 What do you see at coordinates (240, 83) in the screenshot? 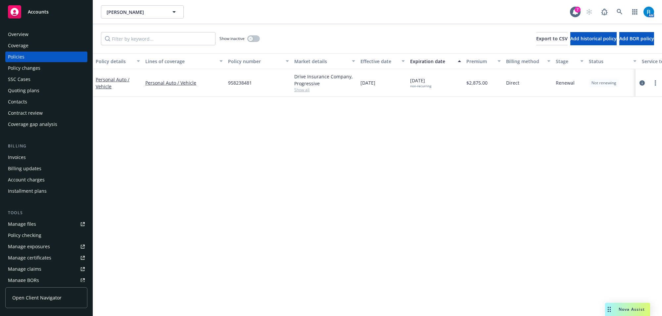
I see `span: 958238481` at bounding box center [240, 83].